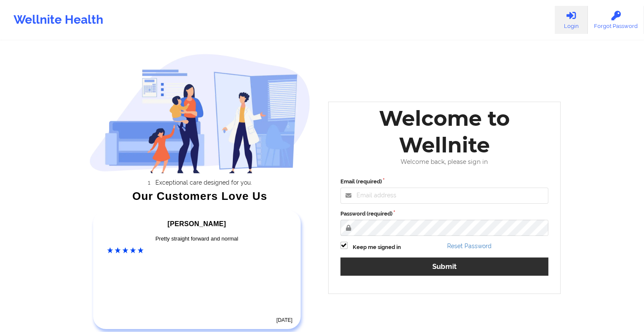 The image size is (644, 332). Describe the element at coordinates (445, 196) in the screenshot. I see `input: Email address` at that location.